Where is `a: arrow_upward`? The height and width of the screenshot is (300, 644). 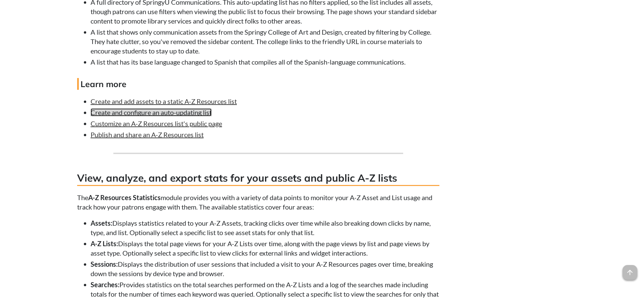 a: arrow_upward is located at coordinates (630, 270).